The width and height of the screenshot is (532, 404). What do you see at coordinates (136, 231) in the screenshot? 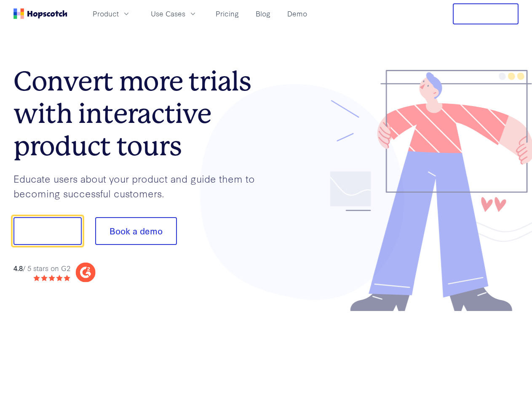
I see `a: Book a demo` at bounding box center [136, 231].